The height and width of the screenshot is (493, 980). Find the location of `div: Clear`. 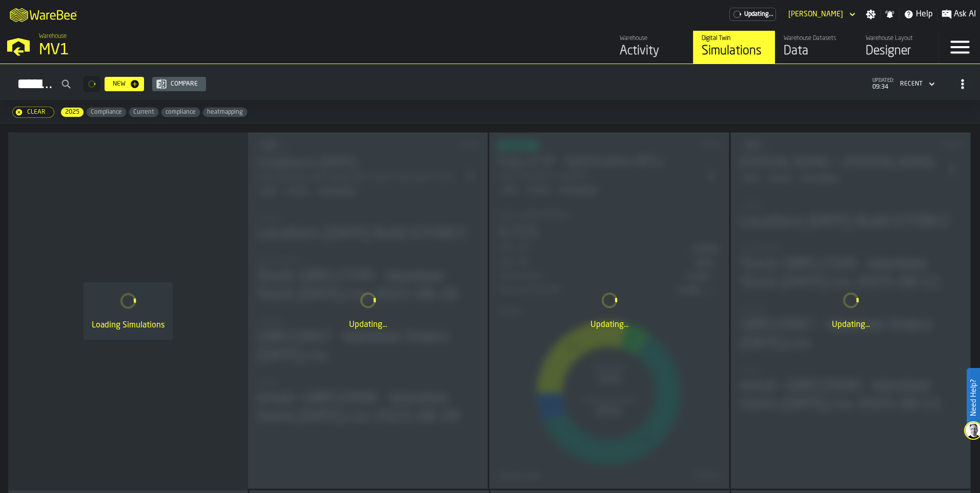

div: Clear is located at coordinates (36, 112).